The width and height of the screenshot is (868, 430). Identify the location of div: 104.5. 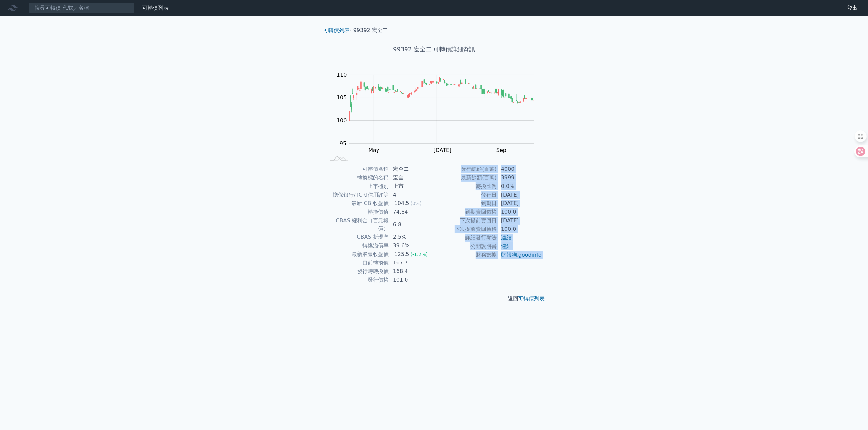
(402, 204).